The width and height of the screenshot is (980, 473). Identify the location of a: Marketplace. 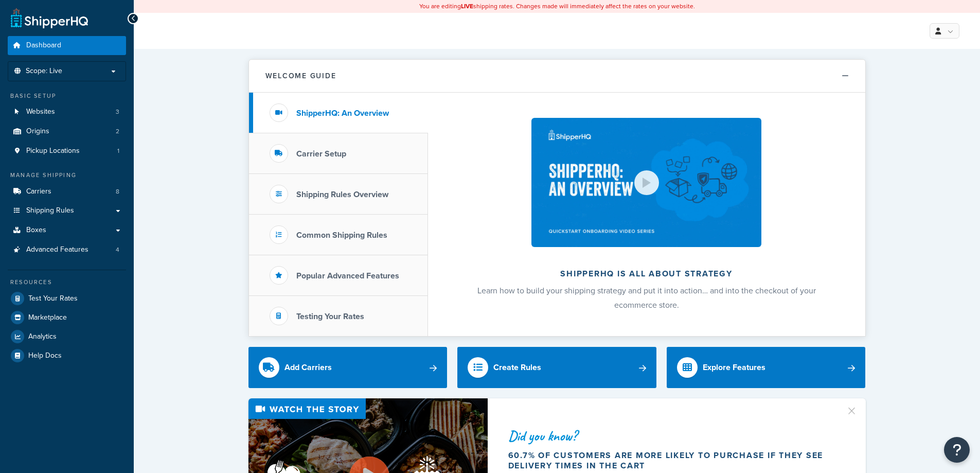
(67, 318).